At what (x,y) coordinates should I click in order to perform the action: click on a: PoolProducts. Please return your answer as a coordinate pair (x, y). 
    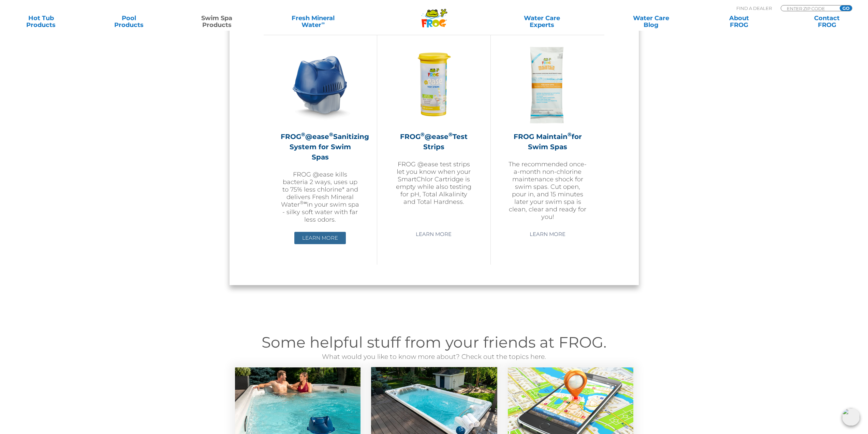
    Looking at the image, I should click on (129, 22).